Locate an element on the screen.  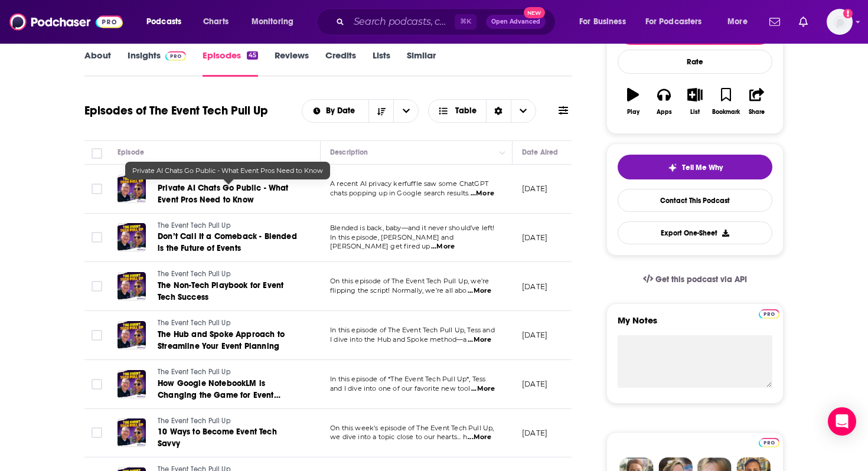
div: Open Intercom Messenger is located at coordinates (842, 422).